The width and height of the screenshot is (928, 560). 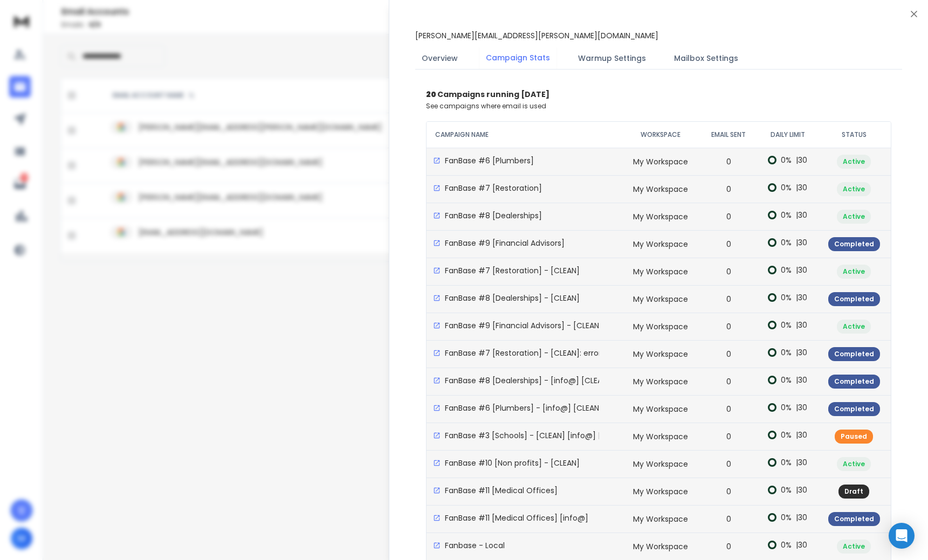 I want to click on b: 20, so click(x=431, y=94).